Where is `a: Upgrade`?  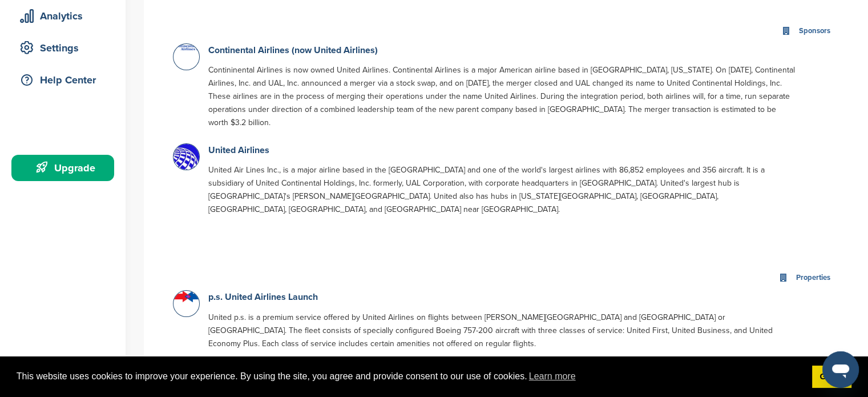
a: Upgrade is located at coordinates (63, 168).